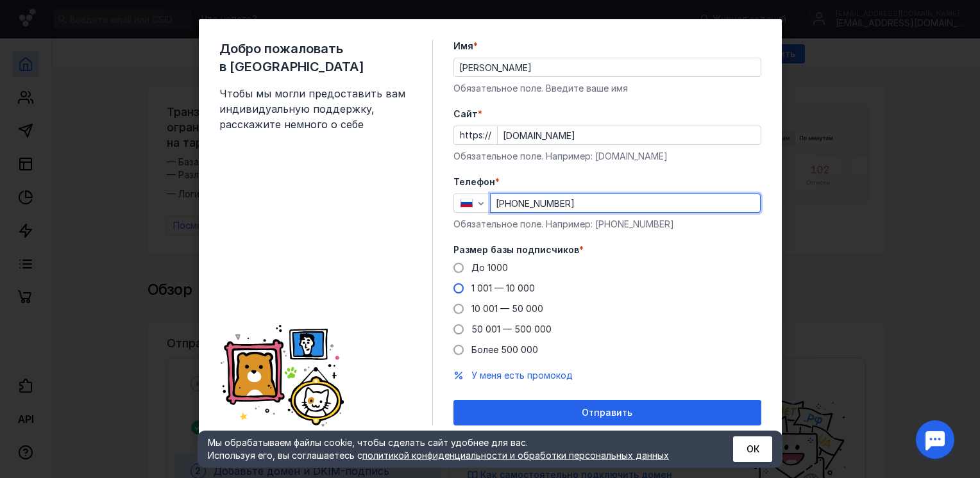  Describe the element at coordinates (474, 182) in the screenshot. I see `span: Телефон` at that location.